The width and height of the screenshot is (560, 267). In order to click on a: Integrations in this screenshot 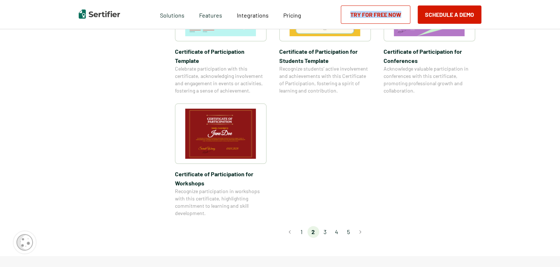, I will do `click(252, 14)`.